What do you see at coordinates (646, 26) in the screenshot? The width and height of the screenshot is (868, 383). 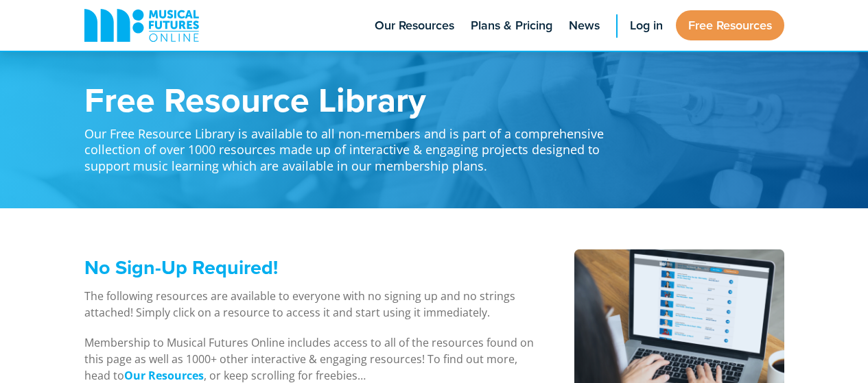 I see `span: Log in` at bounding box center [646, 26].